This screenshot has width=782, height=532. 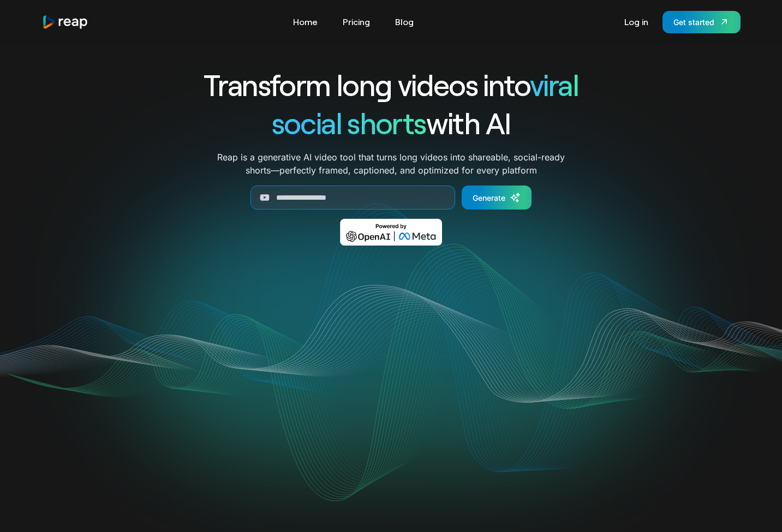 What do you see at coordinates (496, 198) in the screenshot?
I see `a: Generate` at bounding box center [496, 198].